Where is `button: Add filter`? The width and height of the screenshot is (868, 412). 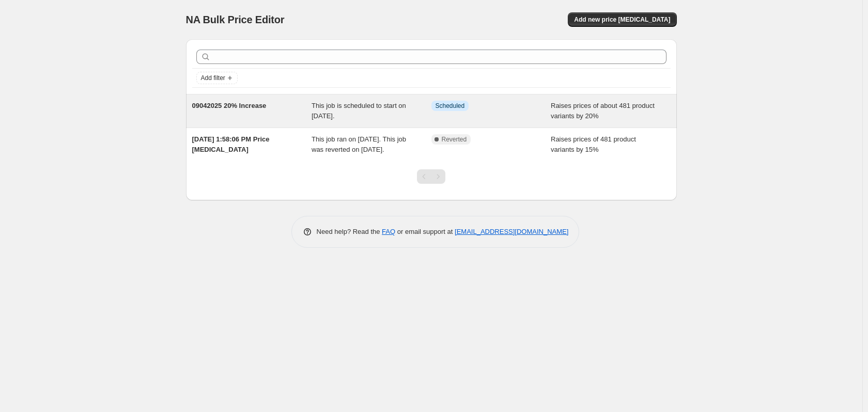 button: Add filter is located at coordinates (217, 78).